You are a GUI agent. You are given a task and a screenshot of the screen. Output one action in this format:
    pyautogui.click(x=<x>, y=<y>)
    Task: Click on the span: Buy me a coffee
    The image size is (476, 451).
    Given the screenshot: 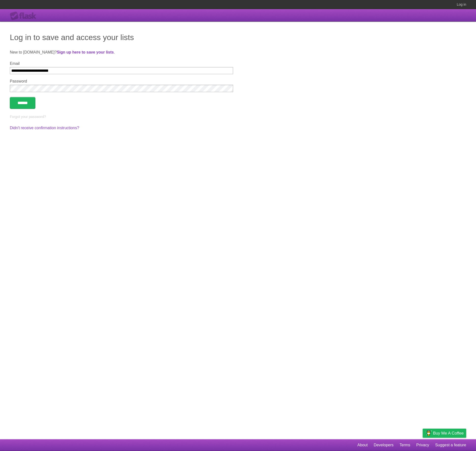 What is the action you would take?
    pyautogui.click(x=448, y=433)
    